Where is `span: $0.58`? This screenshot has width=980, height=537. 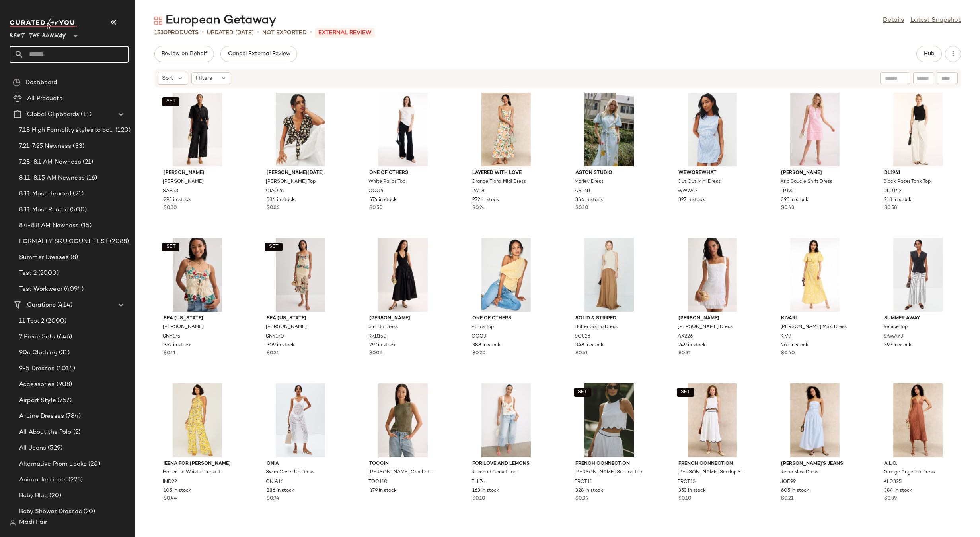
span: $0.58 is located at coordinates (890, 208).